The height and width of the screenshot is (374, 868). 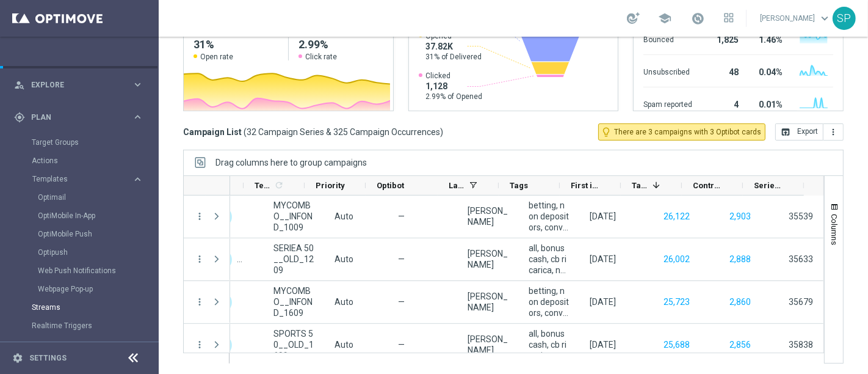 What do you see at coordinates (88, 179) in the screenshot?
I see `button: Templates keyboard_arrow_right` at bounding box center [88, 179].